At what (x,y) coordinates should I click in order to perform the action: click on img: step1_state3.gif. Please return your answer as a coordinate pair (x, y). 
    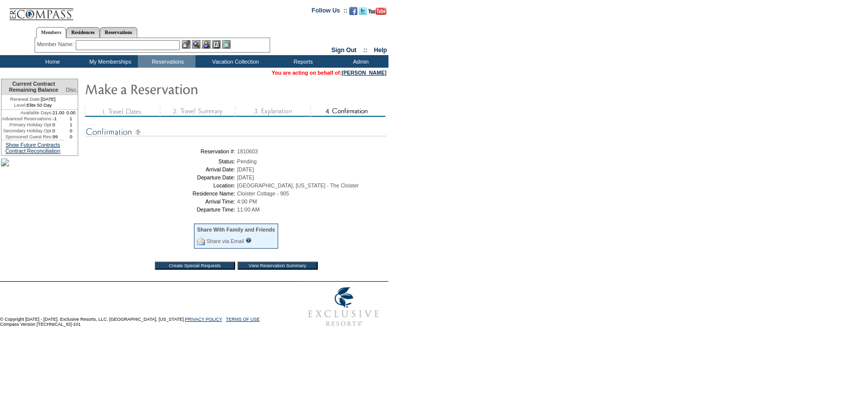
    Looking at the image, I should click on (123, 112).